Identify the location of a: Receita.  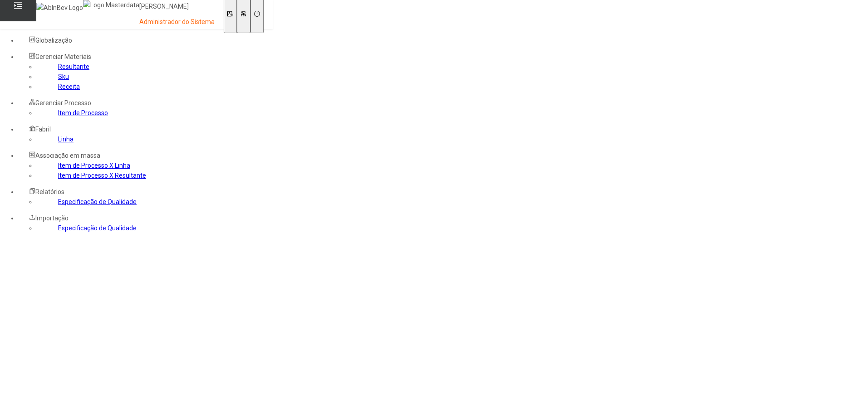
(69, 87).